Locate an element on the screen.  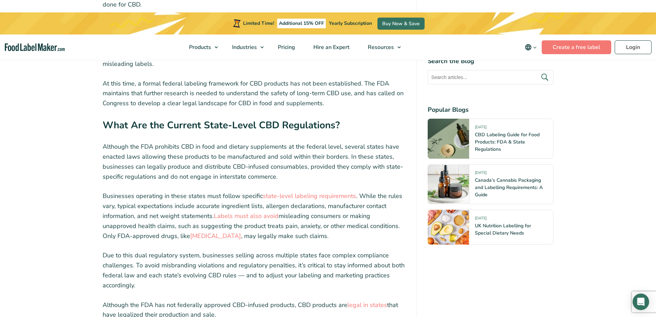
a: Industries is located at coordinates (245, 47).